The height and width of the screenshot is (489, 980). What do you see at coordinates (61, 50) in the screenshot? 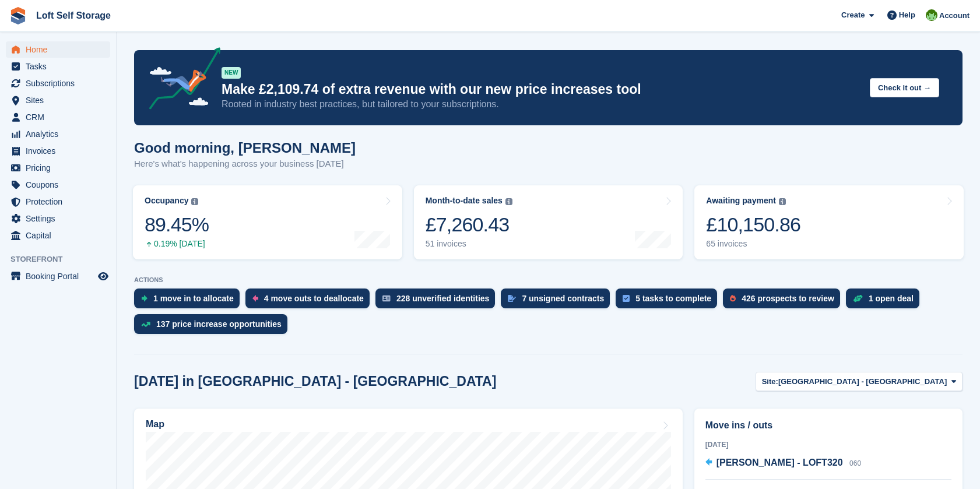
I see `span: Home` at bounding box center [61, 50].